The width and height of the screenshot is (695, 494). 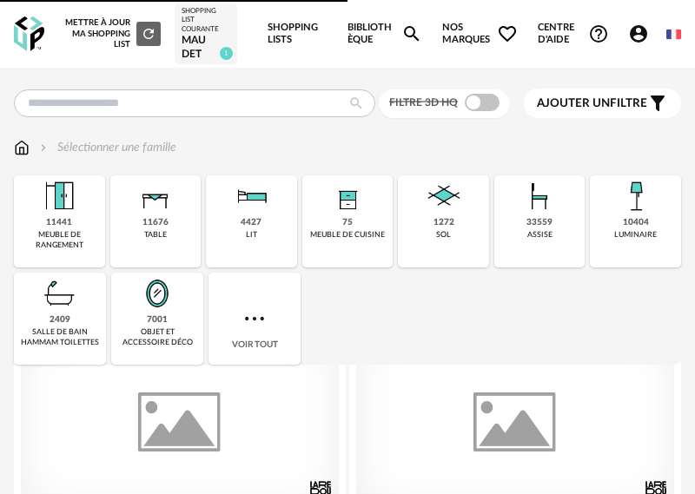 What do you see at coordinates (206, 34) in the screenshot?
I see `a: Shopping List courante MAUDET 1` at bounding box center [206, 34].